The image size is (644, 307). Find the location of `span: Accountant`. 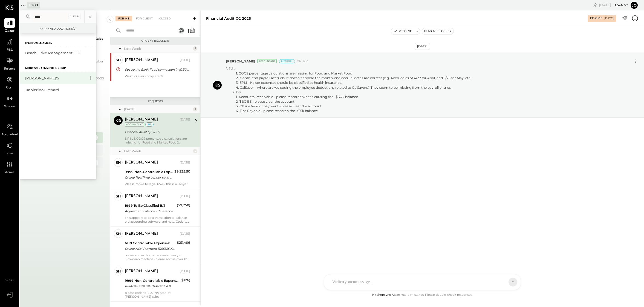

span: Accountant is located at coordinates (9, 135).